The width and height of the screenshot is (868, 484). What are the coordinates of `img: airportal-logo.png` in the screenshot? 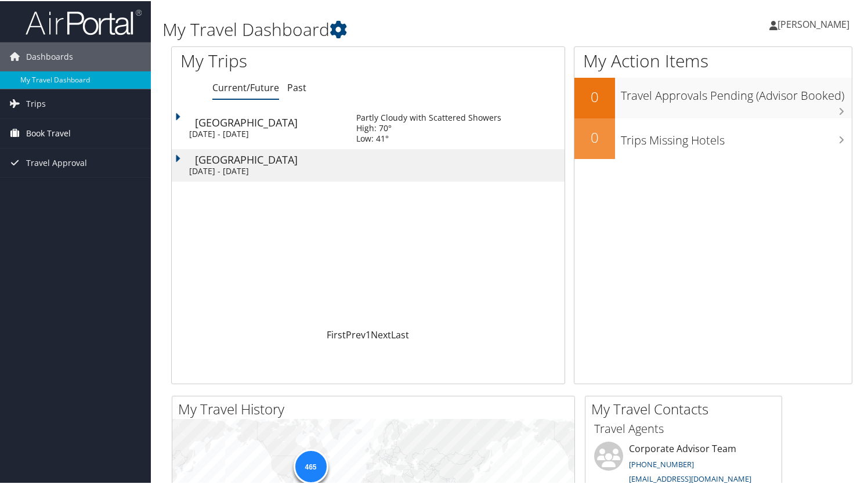 It's located at (83, 21).